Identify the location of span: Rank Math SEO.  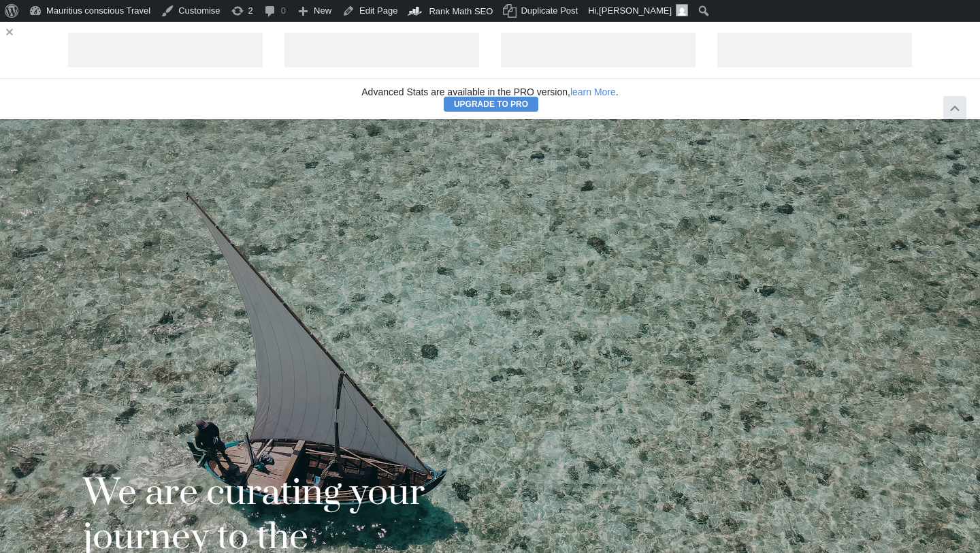
(461, 11).